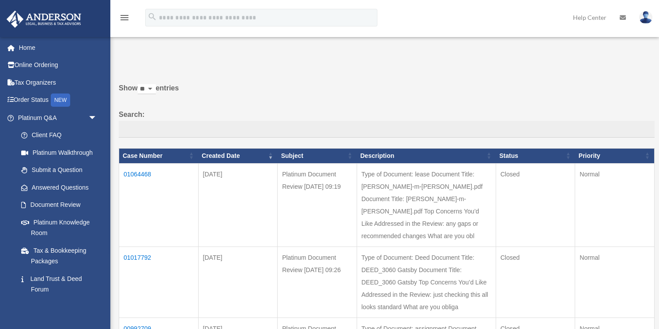 This screenshot has height=329, width=659. What do you see at coordinates (615, 156) in the screenshot?
I see `th: Priority: activate to sort column ascending` at bounding box center [615, 156].